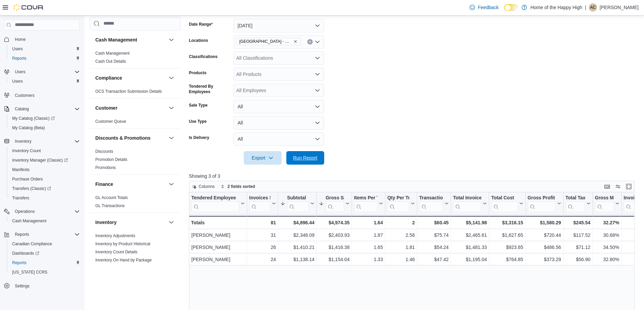  I want to click on div: 24, so click(262, 260).